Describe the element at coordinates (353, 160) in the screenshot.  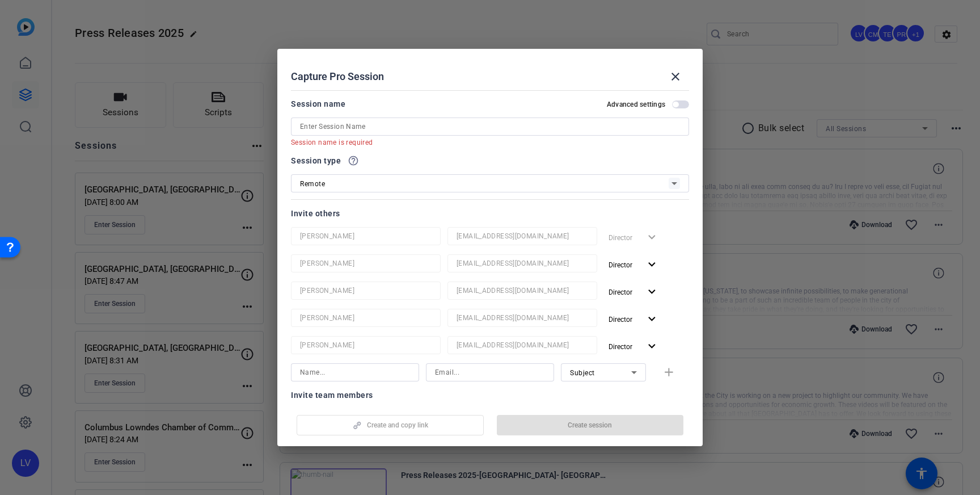
I see `mat-icon: help_outline` at that location.